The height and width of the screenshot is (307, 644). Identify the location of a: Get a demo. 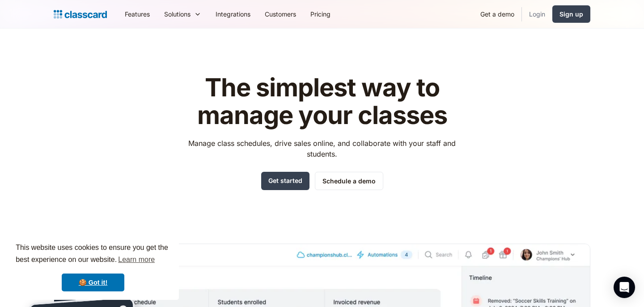
(497, 13).